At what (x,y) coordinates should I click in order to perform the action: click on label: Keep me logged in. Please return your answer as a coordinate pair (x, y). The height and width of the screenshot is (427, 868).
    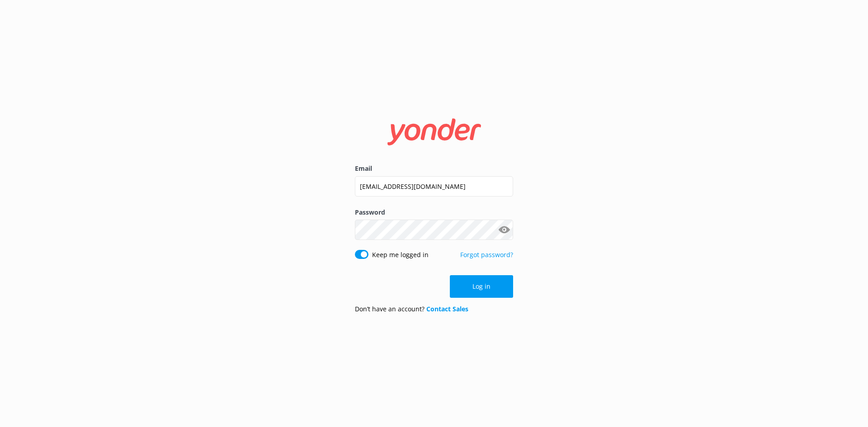
    Looking at the image, I should click on (400, 255).